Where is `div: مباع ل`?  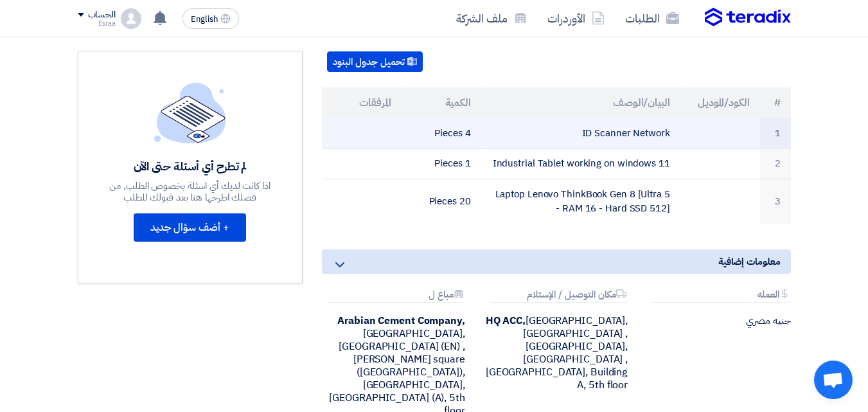
div: مباع ل is located at coordinates (396, 295).